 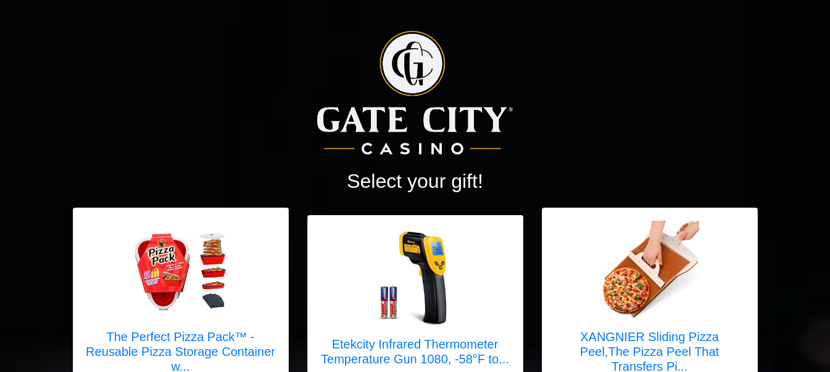 What do you see at coordinates (181, 270) in the screenshot?
I see `img: The Perfect Pizza Pack™ - Reusable Pizza Storage Container with 5 Microwavable Serving Trays - BP...` at bounding box center [181, 270].